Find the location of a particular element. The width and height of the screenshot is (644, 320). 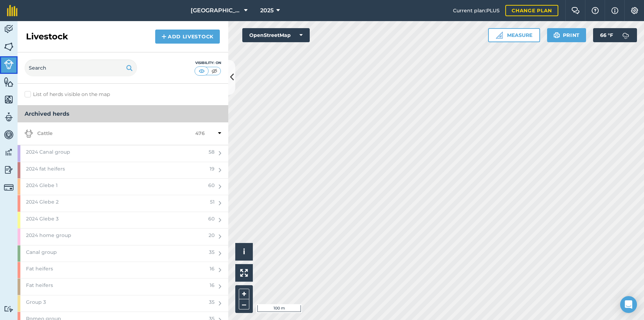

span: Current plan : PLUS is located at coordinates (476, 11).